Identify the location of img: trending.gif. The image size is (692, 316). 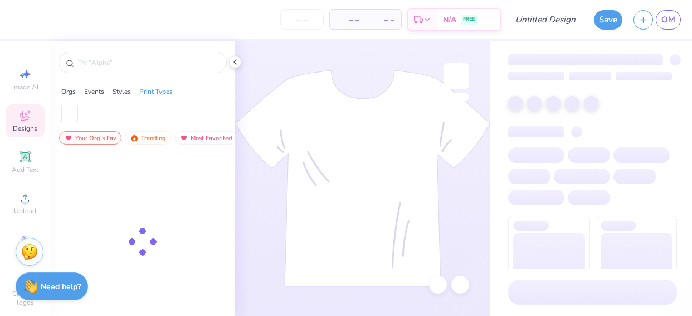
(134, 138).